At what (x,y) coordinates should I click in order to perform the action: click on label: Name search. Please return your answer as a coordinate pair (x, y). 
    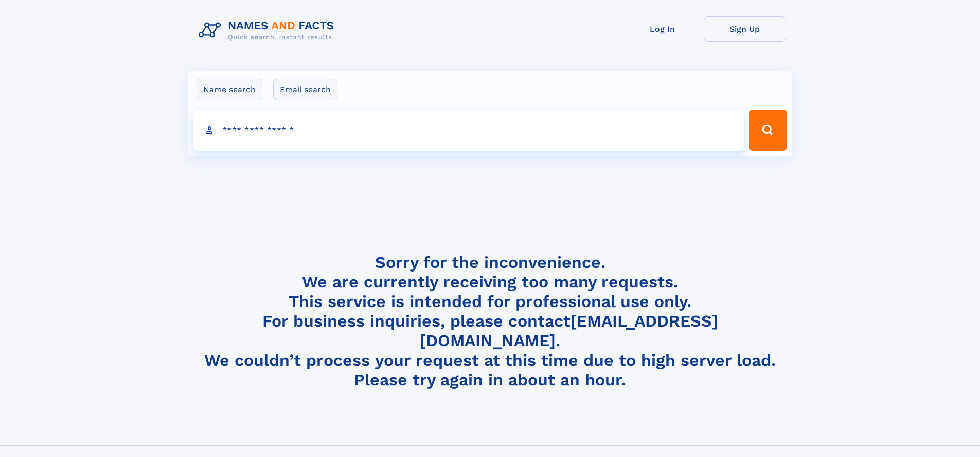
    Looking at the image, I should click on (230, 90).